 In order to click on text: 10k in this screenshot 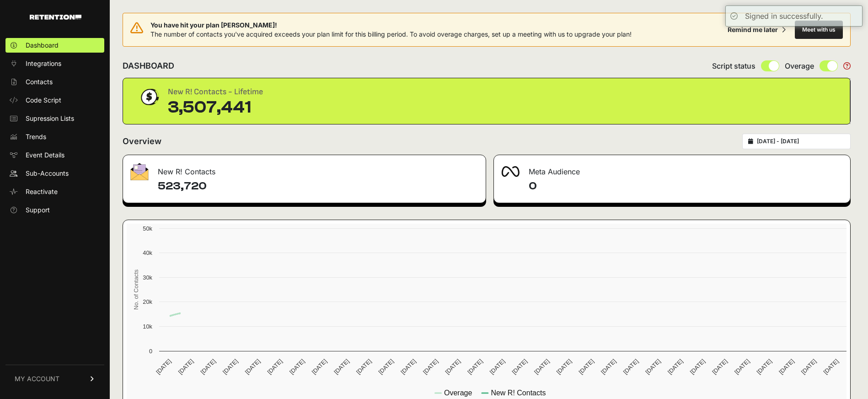, I will do `click(147, 326)`.